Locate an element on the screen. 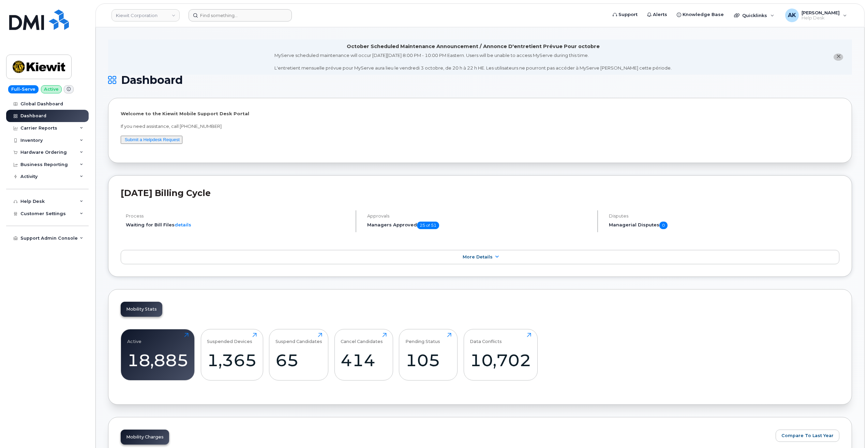 The width and height of the screenshot is (868, 448). div: 1,365 is located at coordinates (232, 360).